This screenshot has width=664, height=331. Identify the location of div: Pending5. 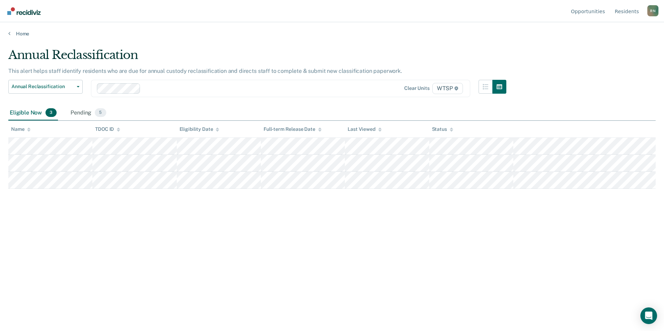
(88, 113).